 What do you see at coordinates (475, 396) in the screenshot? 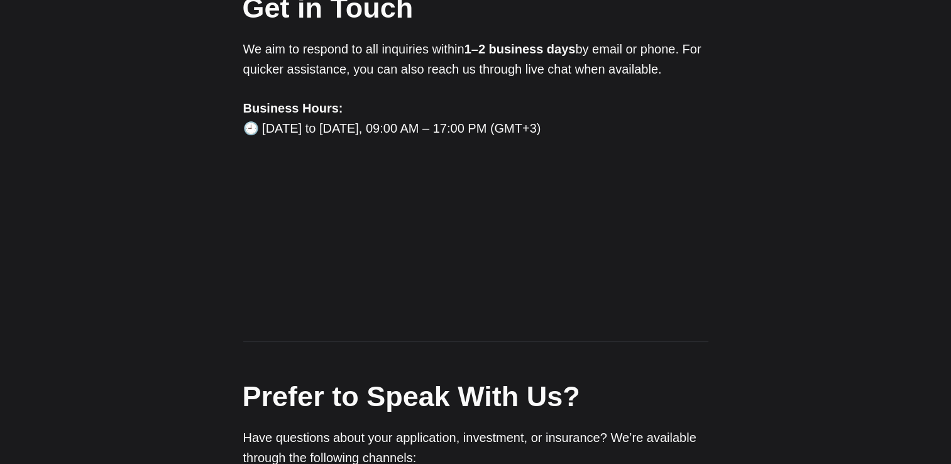
I see `h2: Prefer to Speak With Us?` at bounding box center [475, 396].